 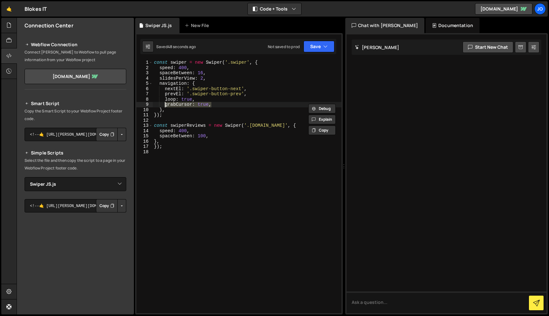 I want to click on div: 8, so click(x=144, y=99).